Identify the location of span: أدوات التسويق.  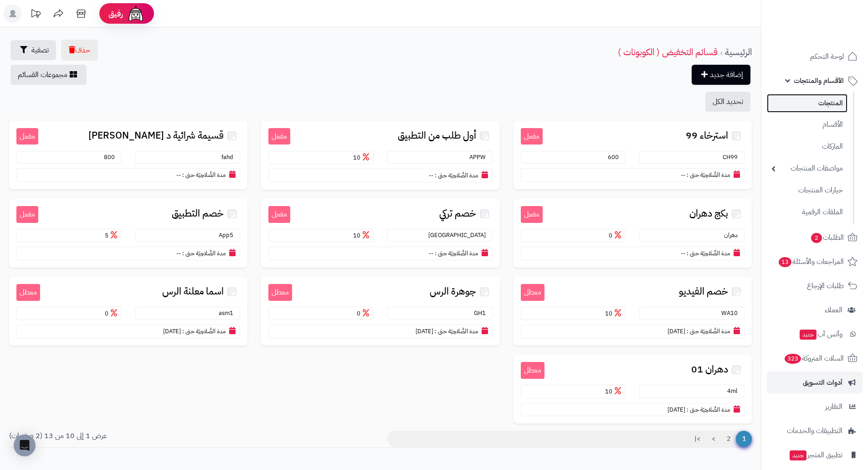
(823, 382).